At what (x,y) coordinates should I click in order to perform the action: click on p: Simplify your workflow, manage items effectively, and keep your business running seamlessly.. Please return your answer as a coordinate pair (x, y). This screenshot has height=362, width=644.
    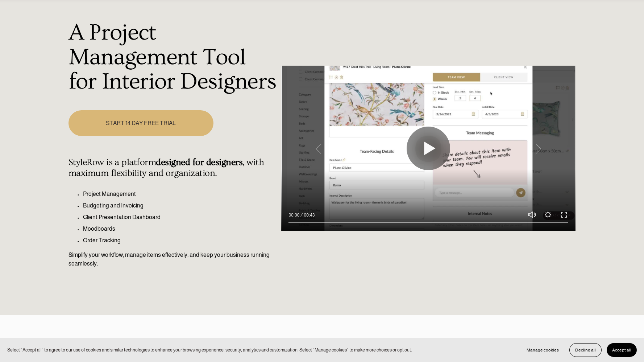
    Looking at the image, I should click on (173, 259).